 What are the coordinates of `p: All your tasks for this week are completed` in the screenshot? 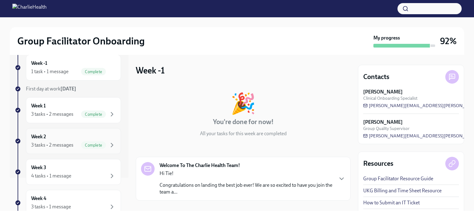 It's located at (243, 134).